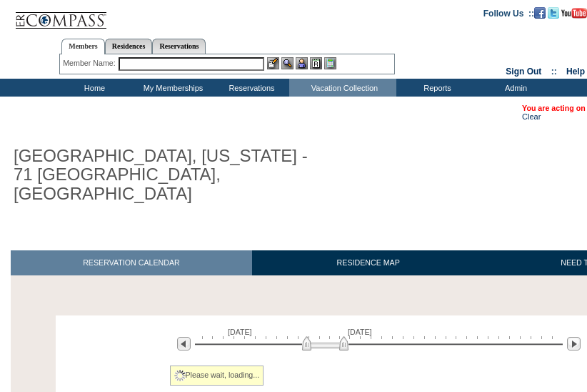 Image resolution: width=587 pixels, height=392 pixels. Describe the element at coordinates (576, 72) in the screenshot. I see `a: Help` at that location.